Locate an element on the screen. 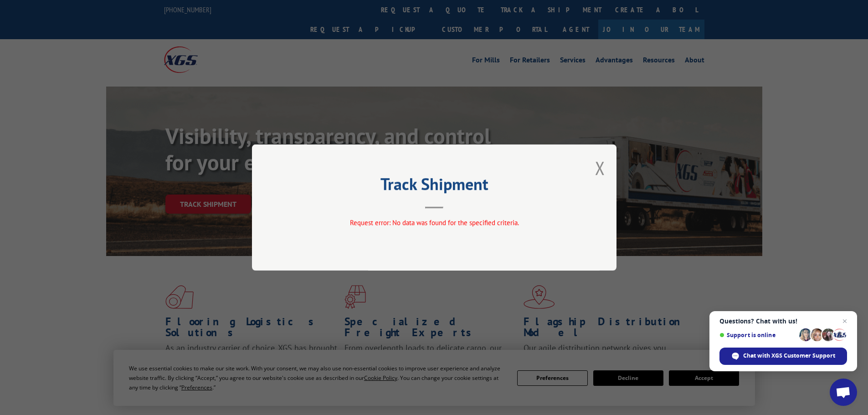  span: Close chat is located at coordinates (845, 321).